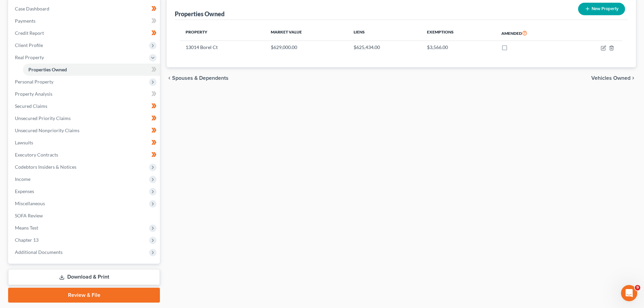  Describe the element at coordinates (25, 191) in the screenshot. I see `span: Expenses` at that location.